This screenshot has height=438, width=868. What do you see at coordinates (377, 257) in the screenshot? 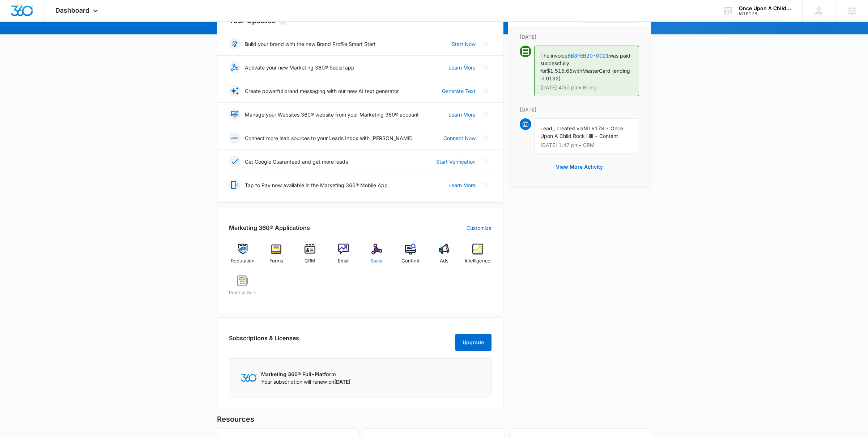
I see `a: Social` at bounding box center [377, 257].